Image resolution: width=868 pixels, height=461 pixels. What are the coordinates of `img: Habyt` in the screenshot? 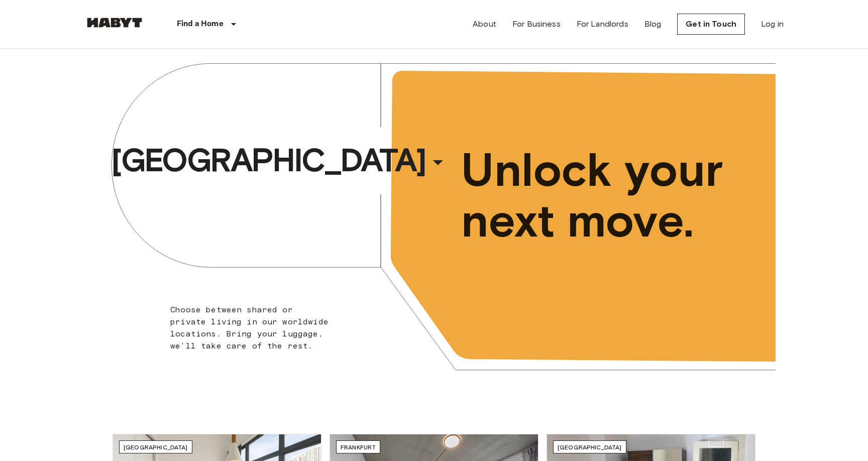 It's located at (115, 22).